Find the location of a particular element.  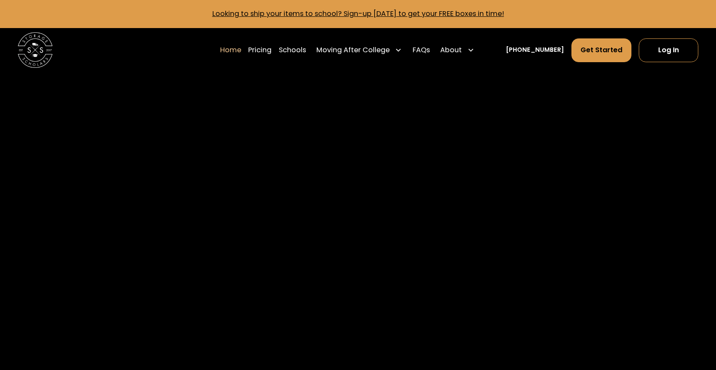

div: Moving After College is located at coordinates (353, 50).